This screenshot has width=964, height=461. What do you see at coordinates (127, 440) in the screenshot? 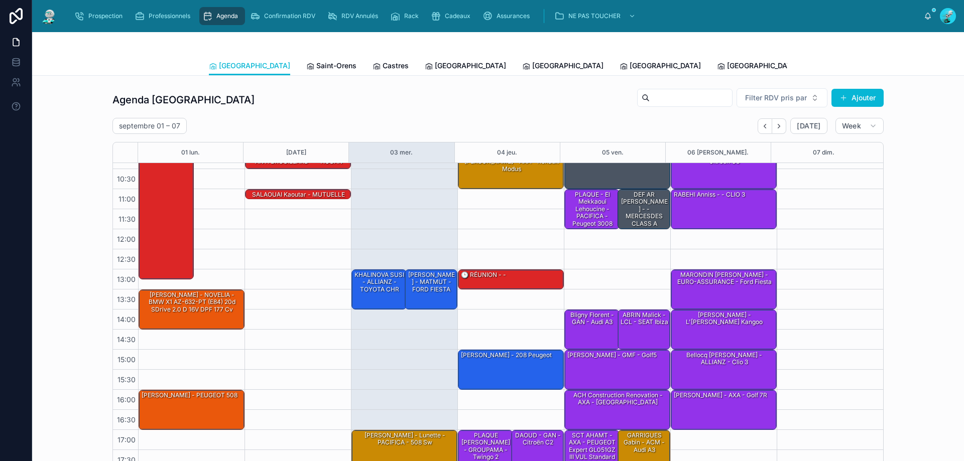
I see `span: 17:00` at bounding box center [127, 440].